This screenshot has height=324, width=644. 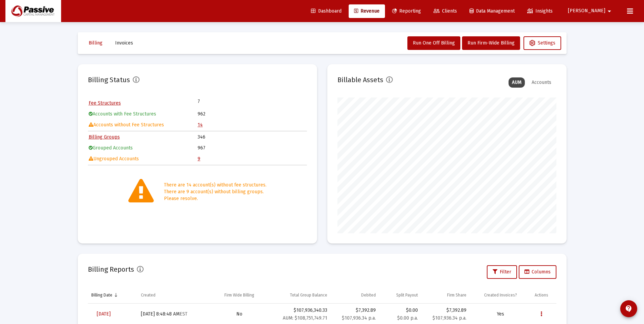 I want to click on td: Column Created, so click(x=173, y=295).